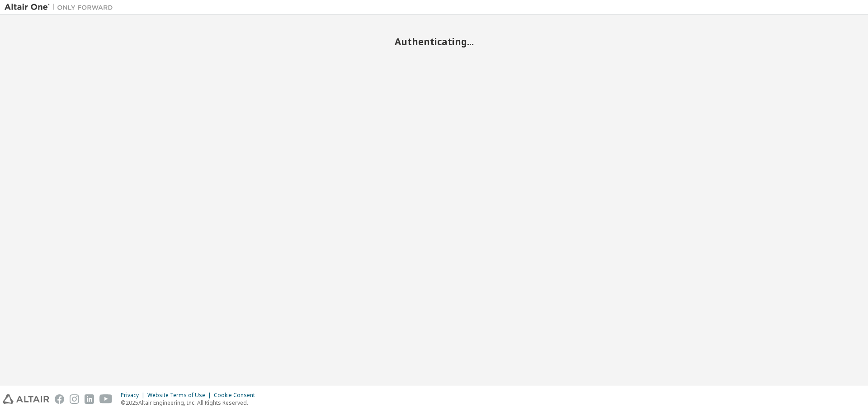 Image resolution: width=868 pixels, height=412 pixels. I want to click on div: Privacy, so click(134, 395).